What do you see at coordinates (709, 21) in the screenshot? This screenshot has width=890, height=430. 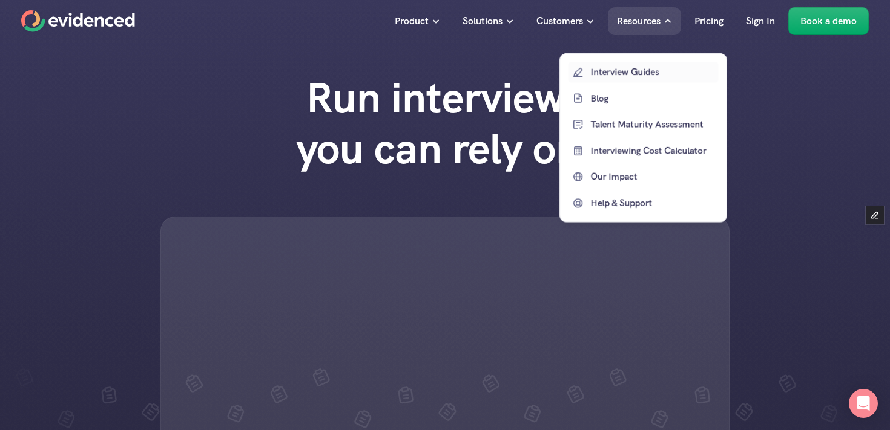 I see `a: Pricing` at bounding box center [709, 21].